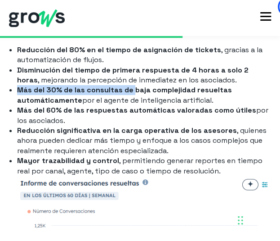 Image resolution: width=280 pixels, height=241 pixels. I want to click on strong: Reducción del 80% en el tiempo de asignación de tickets, so click(119, 49).